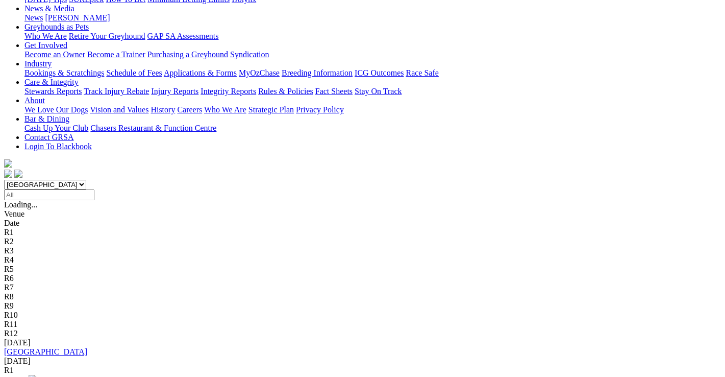 Image resolution: width=725 pixels, height=377 pixels. Describe the element at coordinates (49, 137) in the screenshot. I see `a: Contact GRSA` at that location.